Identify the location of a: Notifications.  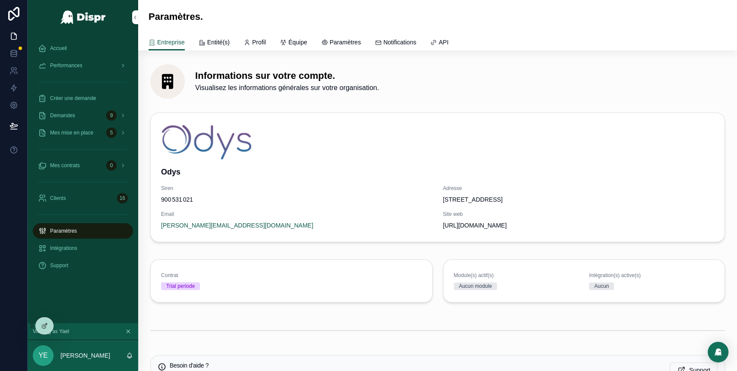
(395, 43).